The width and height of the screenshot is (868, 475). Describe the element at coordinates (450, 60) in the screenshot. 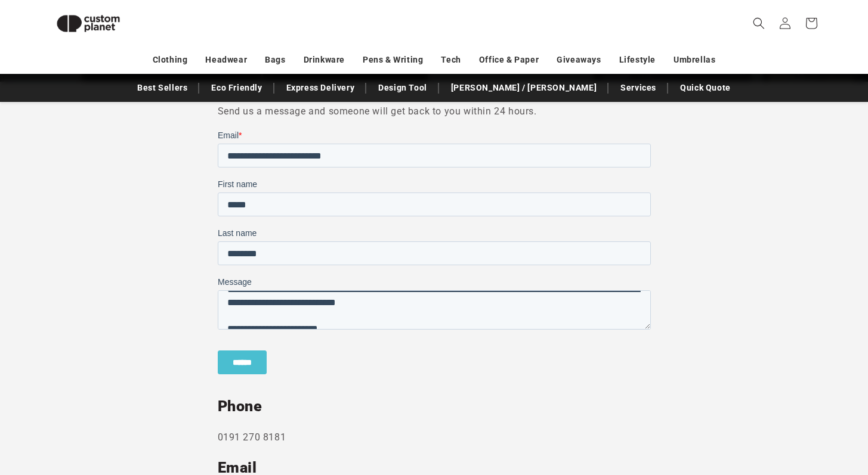

I see `a: Tech` at that location.